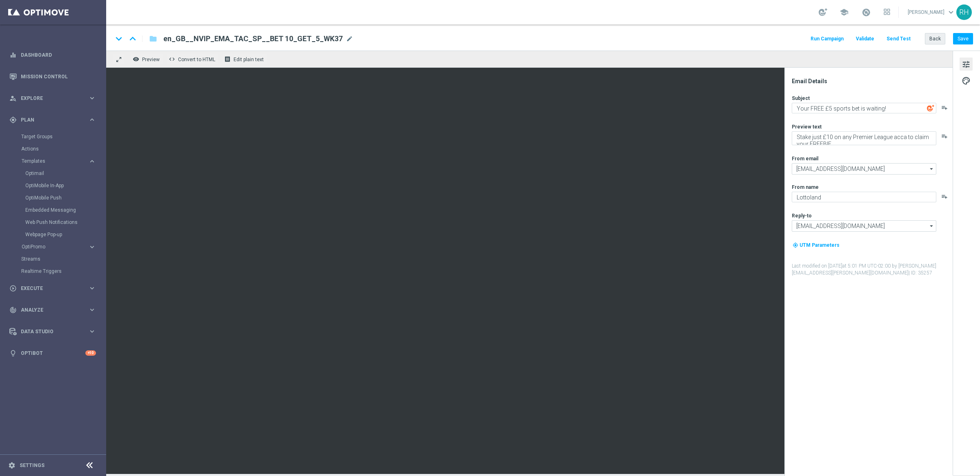 This screenshot has height=476, width=980. Describe the element at coordinates (54, 310) in the screenshot. I see `span: Analyze` at that location.